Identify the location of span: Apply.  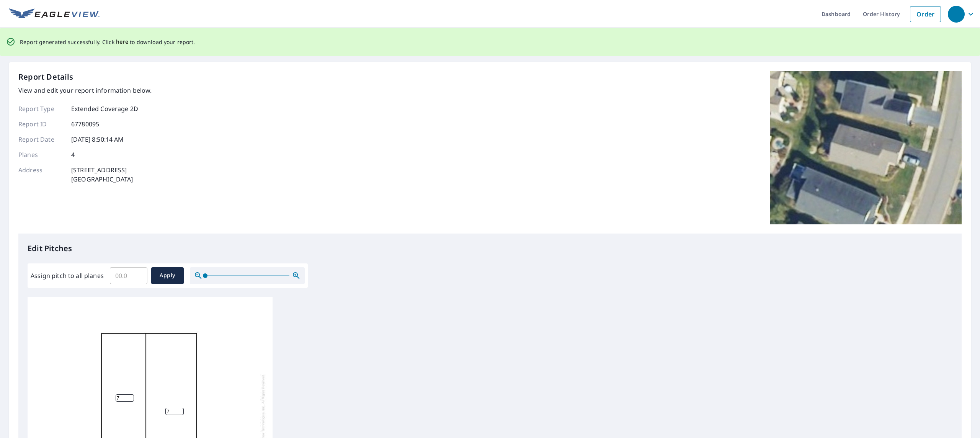
(168, 275).